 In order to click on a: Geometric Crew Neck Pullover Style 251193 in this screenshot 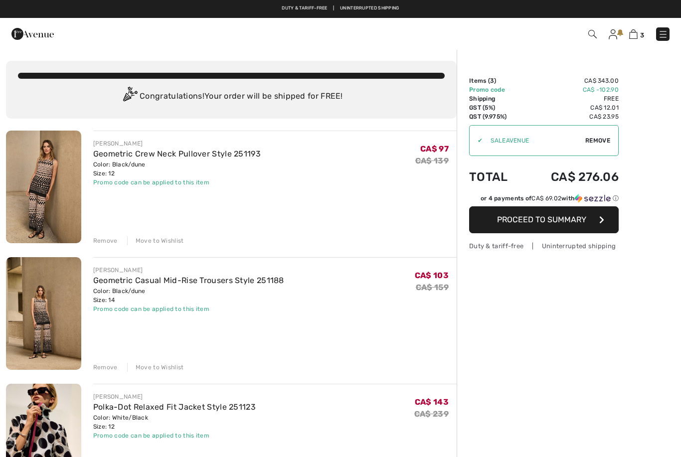, I will do `click(177, 153)`.